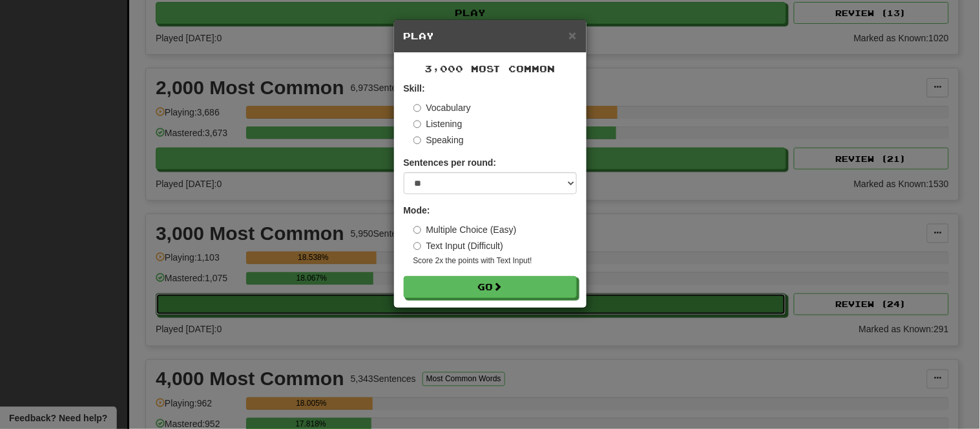  I want to click on label: Vocabulary, so click(442, 107).